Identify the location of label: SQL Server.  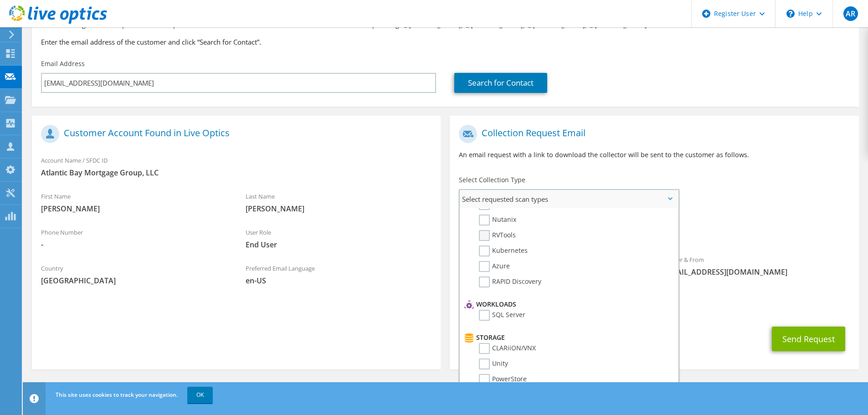
(502, 315).